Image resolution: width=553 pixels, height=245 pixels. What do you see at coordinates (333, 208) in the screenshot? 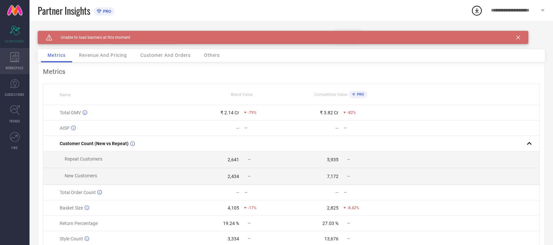
I see `div: 2,825` at bounding box center [333, 208].